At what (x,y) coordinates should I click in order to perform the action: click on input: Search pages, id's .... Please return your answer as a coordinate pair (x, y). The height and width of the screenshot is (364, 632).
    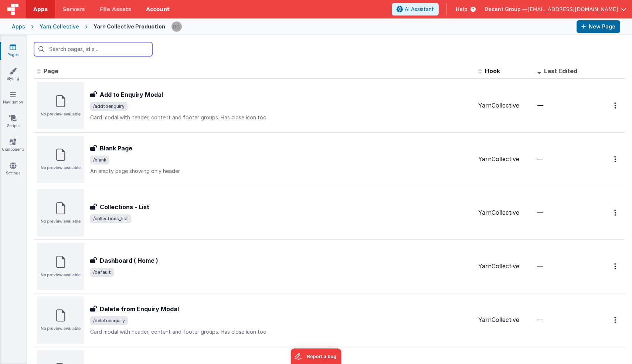
    Looking at the image, I should click on (93, 49).